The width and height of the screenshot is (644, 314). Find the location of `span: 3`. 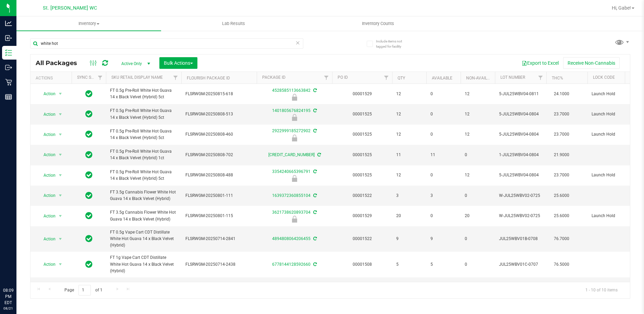

span: 3 is located at coordinates (444, 196).